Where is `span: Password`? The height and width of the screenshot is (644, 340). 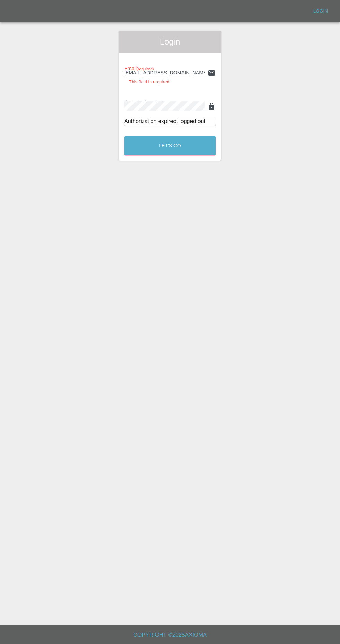 span: Password is located at coordinates (144, 102).